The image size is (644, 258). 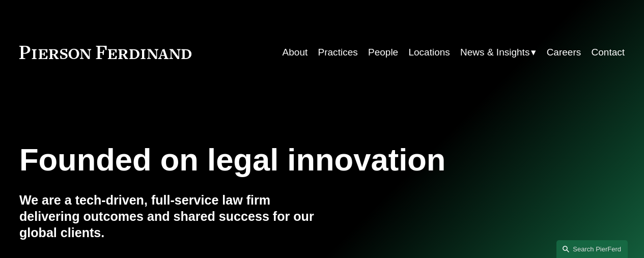 I want to click on a: Careers, so click(x=564, y=53).